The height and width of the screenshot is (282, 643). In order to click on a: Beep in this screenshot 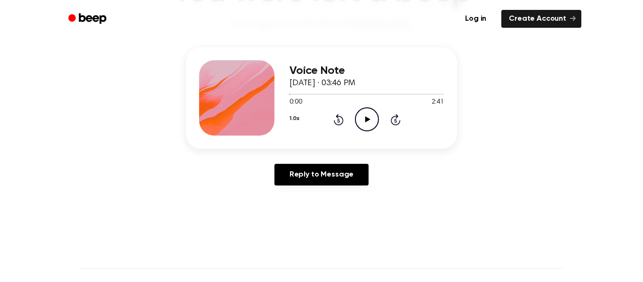, I will do `click(88, 19)`.